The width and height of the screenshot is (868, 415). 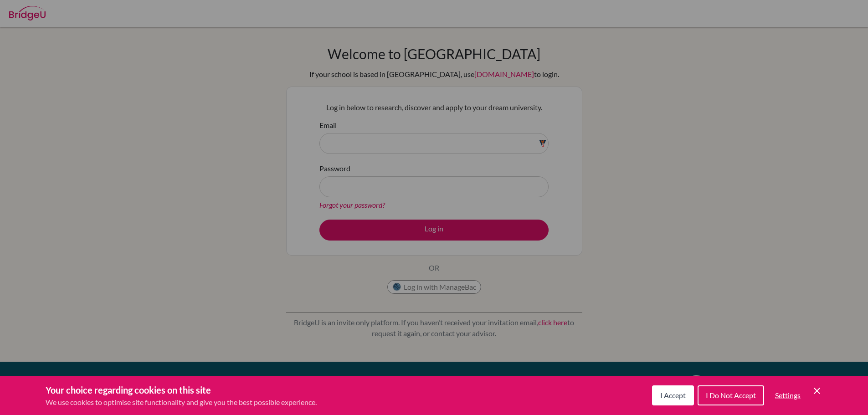 What do you see at coordinates (817, 391) in the screenshot?
I see `button: Save and close` at bounding box center [817, 391].